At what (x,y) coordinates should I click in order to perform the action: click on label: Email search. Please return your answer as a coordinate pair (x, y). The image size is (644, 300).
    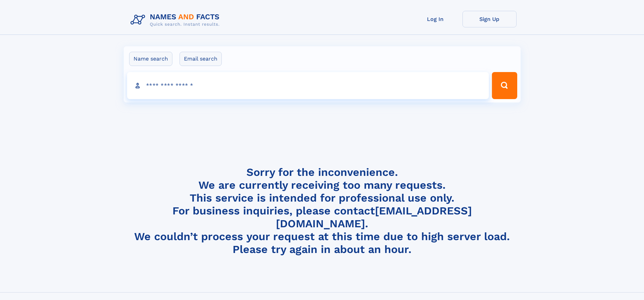
    Looking at the image, I should click on (200, 59).